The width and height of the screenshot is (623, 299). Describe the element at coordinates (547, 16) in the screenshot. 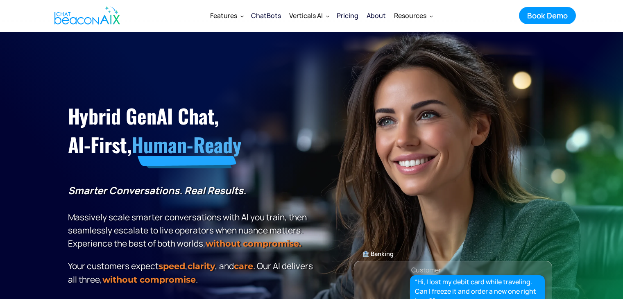

I see `div: Book Demo` at that location.